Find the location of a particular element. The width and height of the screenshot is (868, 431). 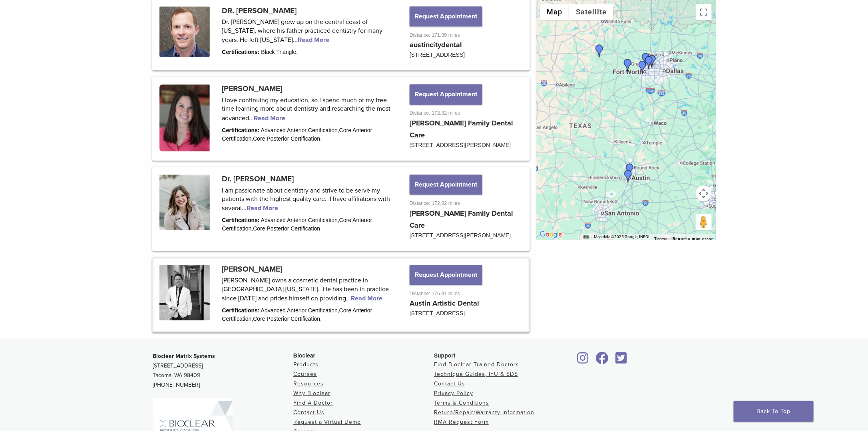

button: Show street map is located at coordinates (554, 12).